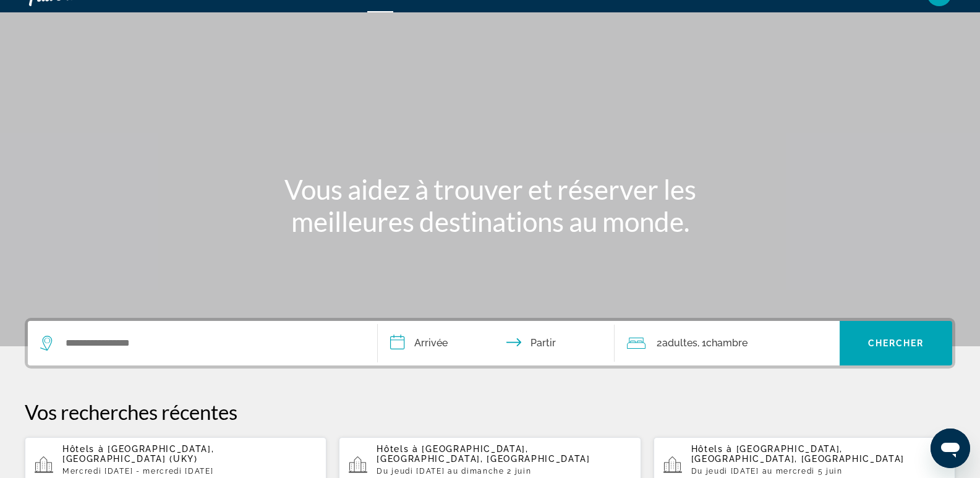 Image resolution: width=980 pixels, height=478 pixels. Describe the element at coordinates (680, 342) in the screenshot. I see `font: adultes` at that location.